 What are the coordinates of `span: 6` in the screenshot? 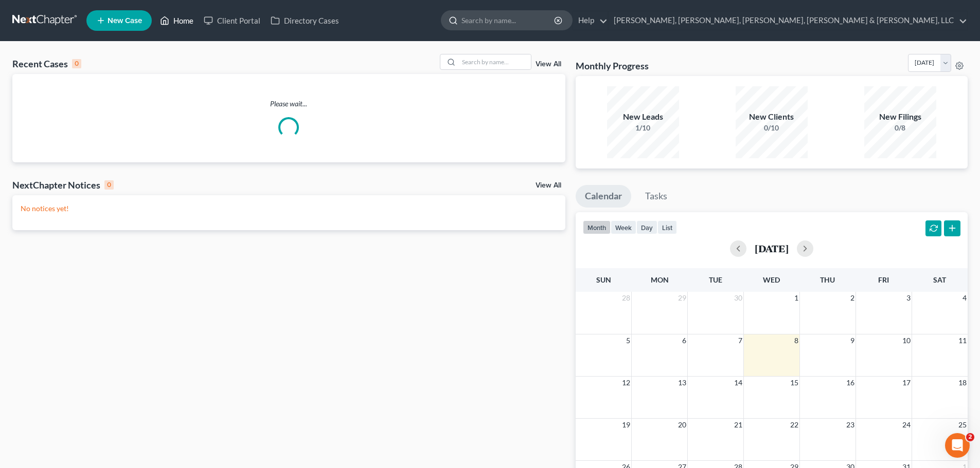 It's located at (684, 341).